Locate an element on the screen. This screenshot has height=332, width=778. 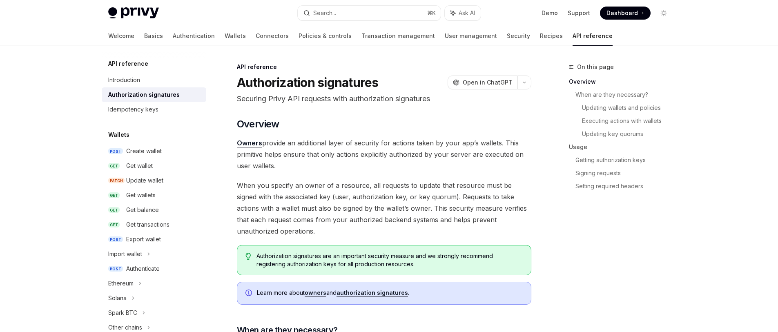
button: Toggle dark mode is located at coordinates (664, 13).